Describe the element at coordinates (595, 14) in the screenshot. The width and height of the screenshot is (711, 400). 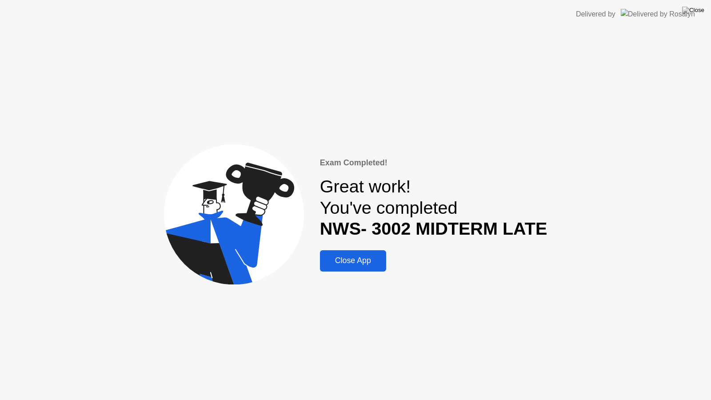
I see `div: Delivered by` at that location.